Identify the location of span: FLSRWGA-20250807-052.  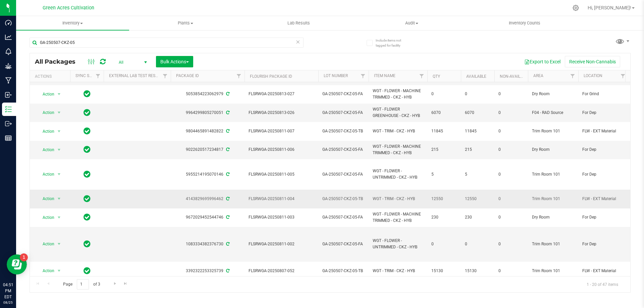
(281, 271).